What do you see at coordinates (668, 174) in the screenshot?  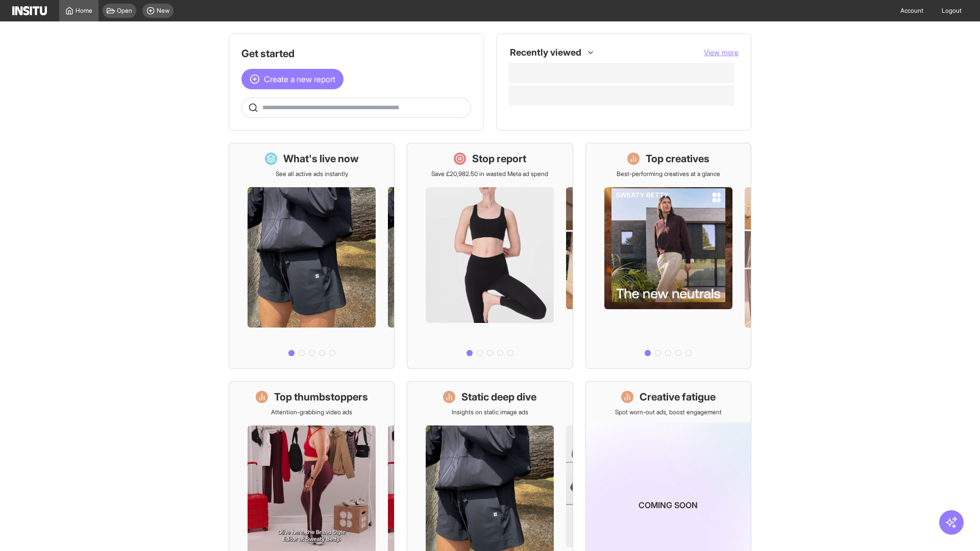 I see `p: Best-performing creatives at a glance` at bounding box center [668, 174].